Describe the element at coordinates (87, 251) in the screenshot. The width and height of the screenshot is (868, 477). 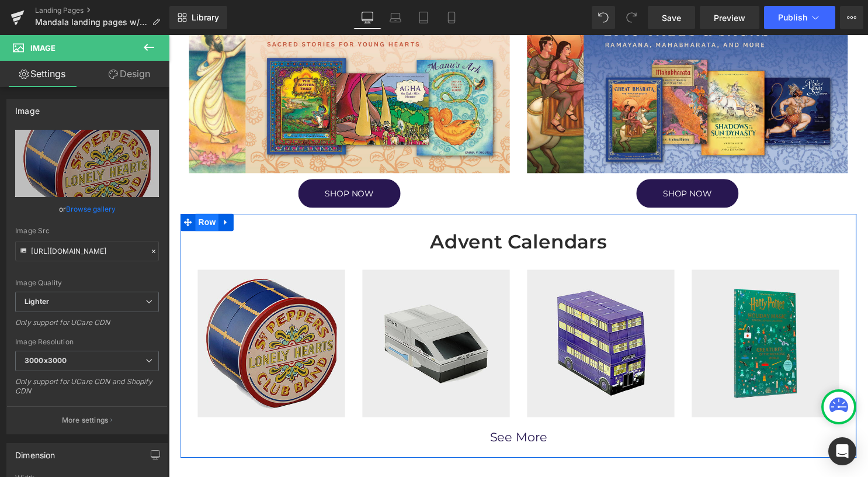
I see `input: Link` at that location.